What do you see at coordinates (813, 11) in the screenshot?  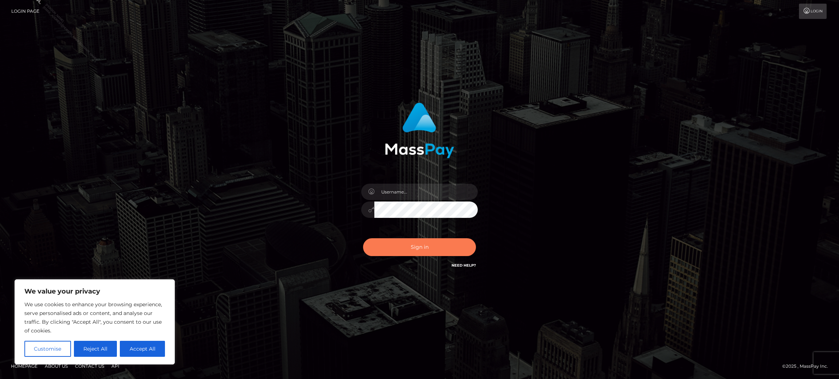 I see `a: Login` at bounding box center [813, 11].